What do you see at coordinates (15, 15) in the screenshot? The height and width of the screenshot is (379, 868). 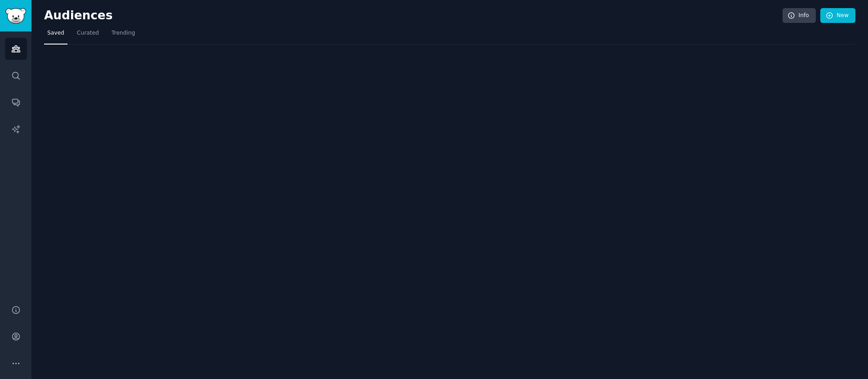 I see `img: GummySearch logo` at bounding box center [15, 15].